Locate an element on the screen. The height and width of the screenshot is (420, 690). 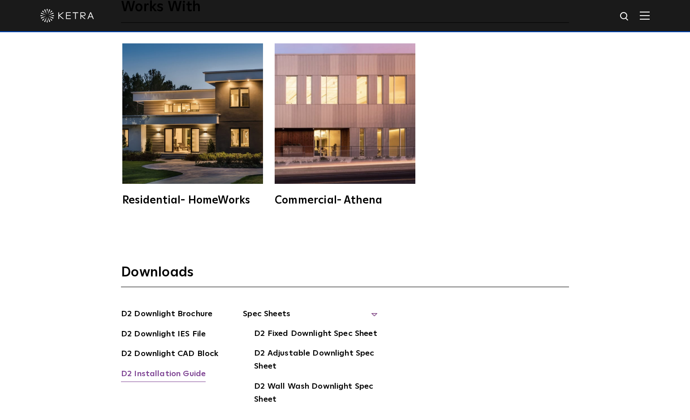
div: Commercial- Athena is located at coordinates (345, 201).